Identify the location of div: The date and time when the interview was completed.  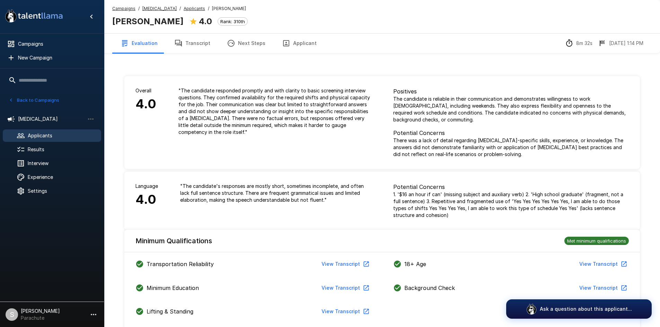
(620, 43).